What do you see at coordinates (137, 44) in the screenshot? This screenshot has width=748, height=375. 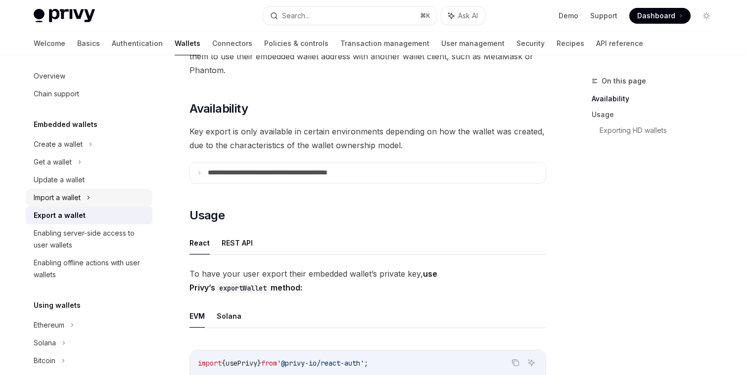 I see `a: Authentication` at bounding box center [137, 44].